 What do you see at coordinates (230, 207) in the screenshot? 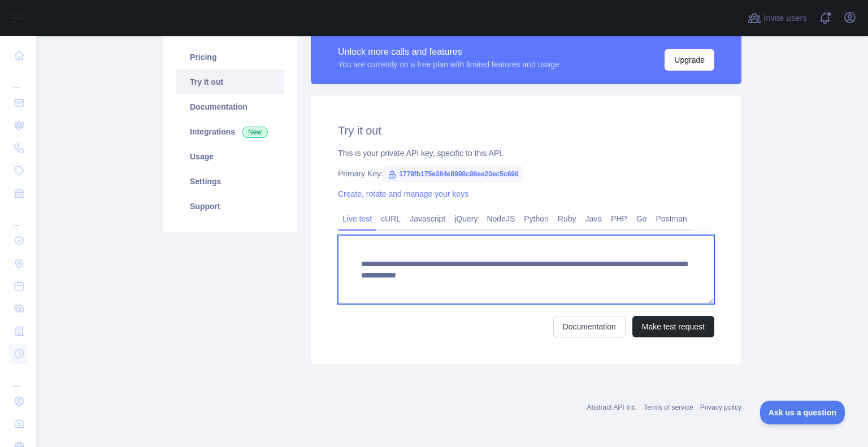
I see `a: Support` at bounding box center [230, 207].